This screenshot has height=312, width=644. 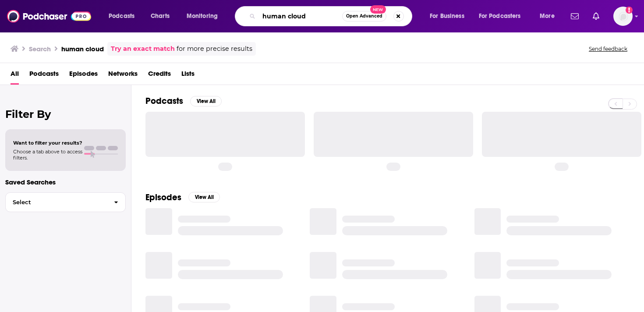 I want to click on svg: Add a profile image, so click(x=629, y=10).